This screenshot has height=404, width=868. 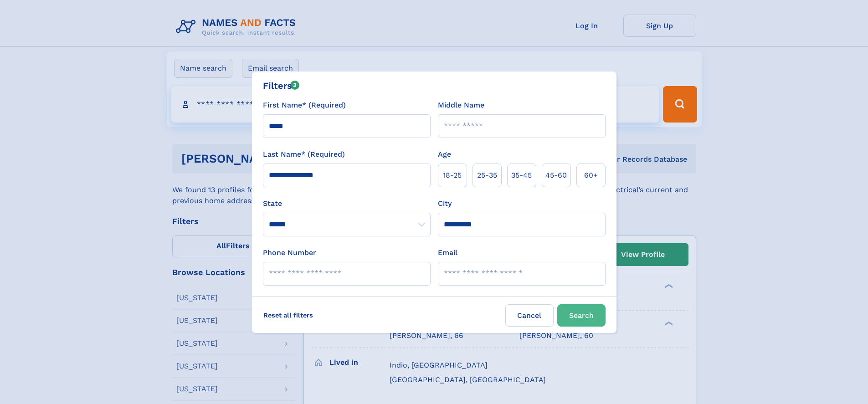 I want to click on span: 25‑35, so click(x=487, y=175).